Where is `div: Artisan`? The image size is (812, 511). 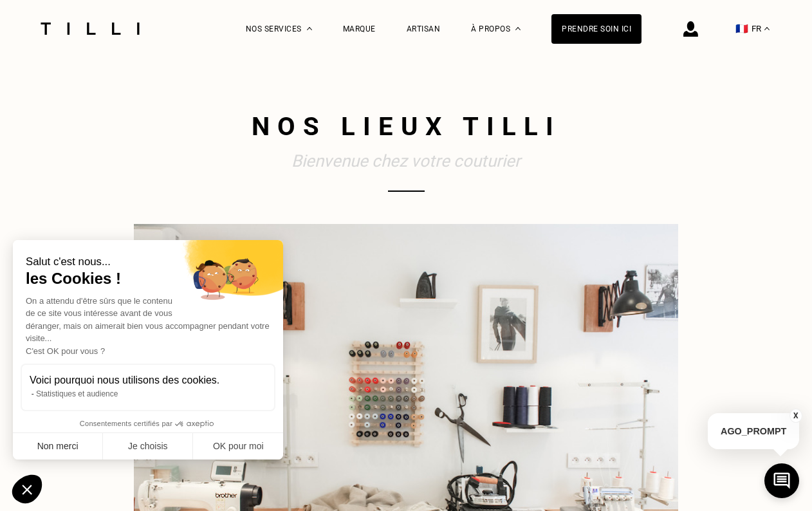
div: Artisan is located at coordinates (423, 29).